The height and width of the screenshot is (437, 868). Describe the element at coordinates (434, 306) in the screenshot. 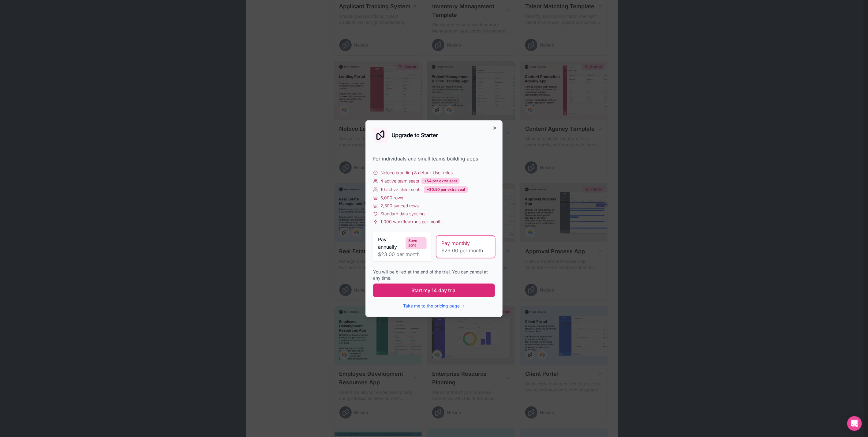

I see `button: Take me to the pricing page →` at that location.